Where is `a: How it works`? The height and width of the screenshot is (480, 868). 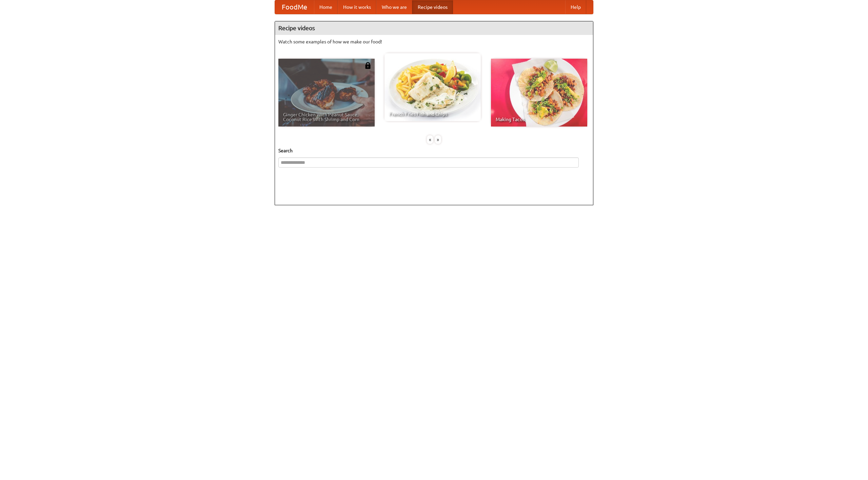
a: How it works is located at coordinates (357, 7).